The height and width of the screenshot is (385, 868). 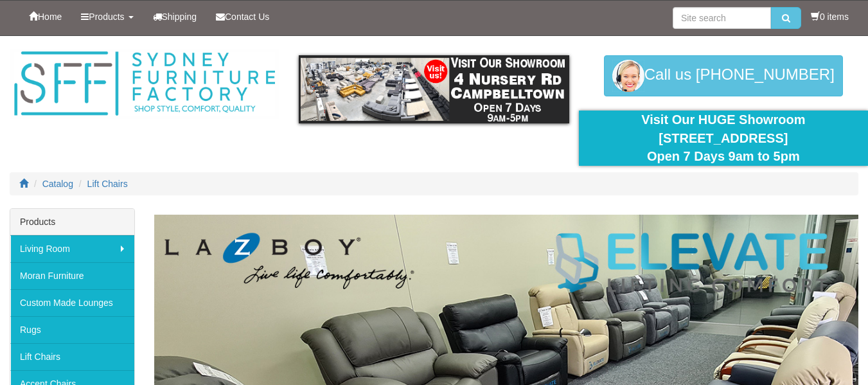 I want to click on span: Shipping, so click(x=179, y=16).